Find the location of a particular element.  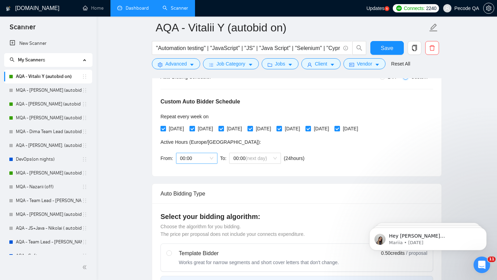

span: Vendor is located at coordinates (364, 64).